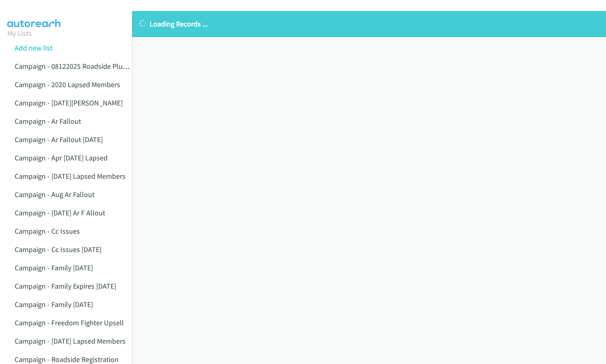  I want to click on a: Campaign - Aug Ar Fallout, so click(55, 194).